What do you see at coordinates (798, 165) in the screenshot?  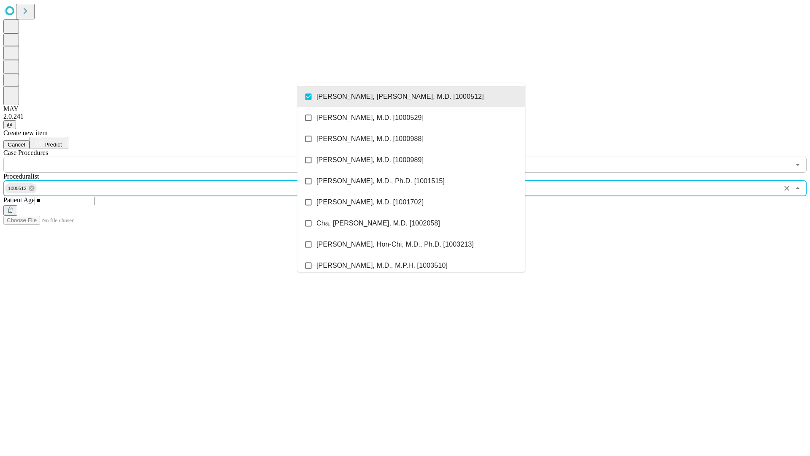 I see `button: Open` at bounding box center [798, 165].